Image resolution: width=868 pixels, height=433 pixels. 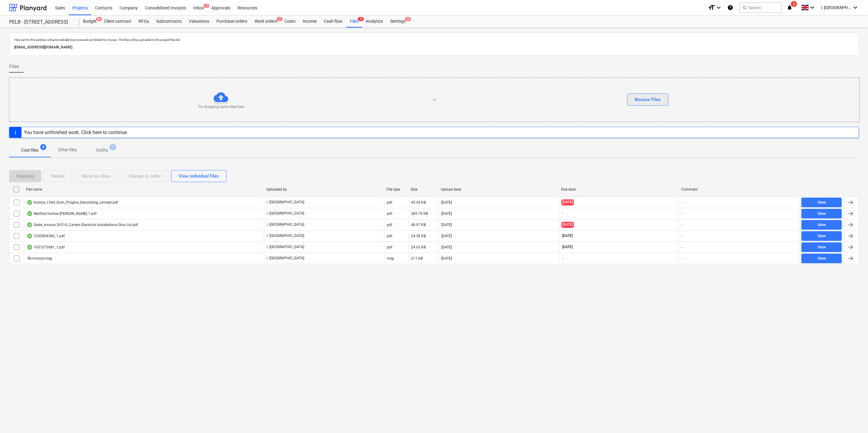 What do you see at coordinates (199, 21) in the screenshot?
I see `a: Valuations` at bounding box center [199, 21].